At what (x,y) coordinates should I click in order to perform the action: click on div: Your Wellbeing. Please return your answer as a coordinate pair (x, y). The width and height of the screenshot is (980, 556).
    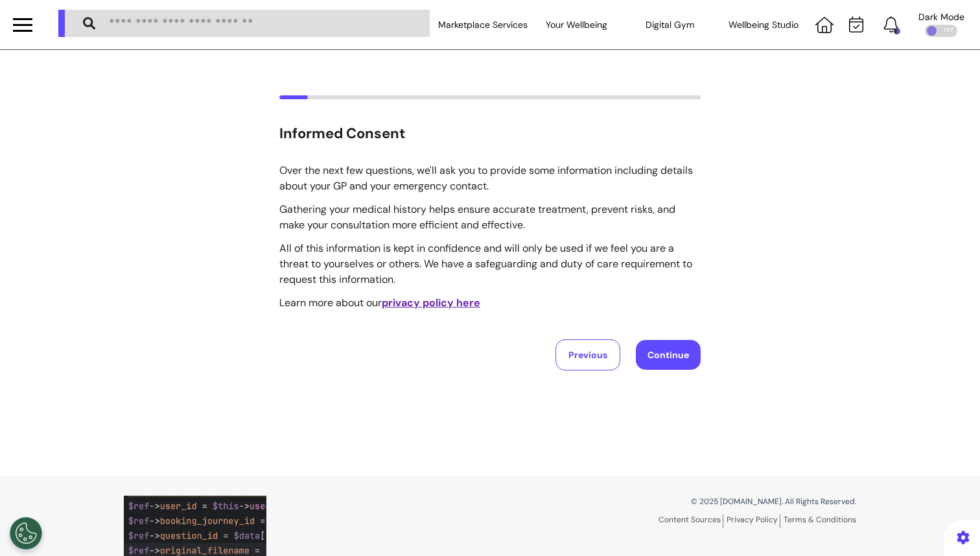
    Looking at the image, I should click on (576, 25).